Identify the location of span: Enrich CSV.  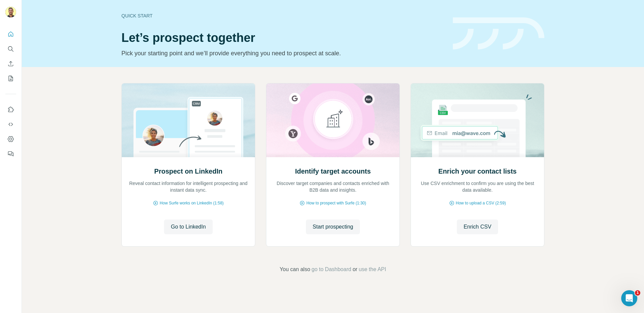
(477, 227).